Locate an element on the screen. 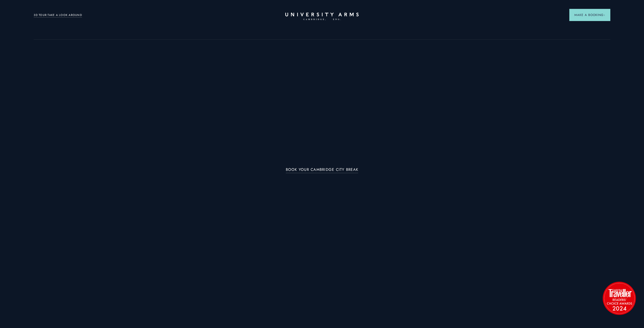 Image resolution: width=644 pixels, height=328 pixels. button: Make a BookingArrow icon is located at coordinates (590, 15).